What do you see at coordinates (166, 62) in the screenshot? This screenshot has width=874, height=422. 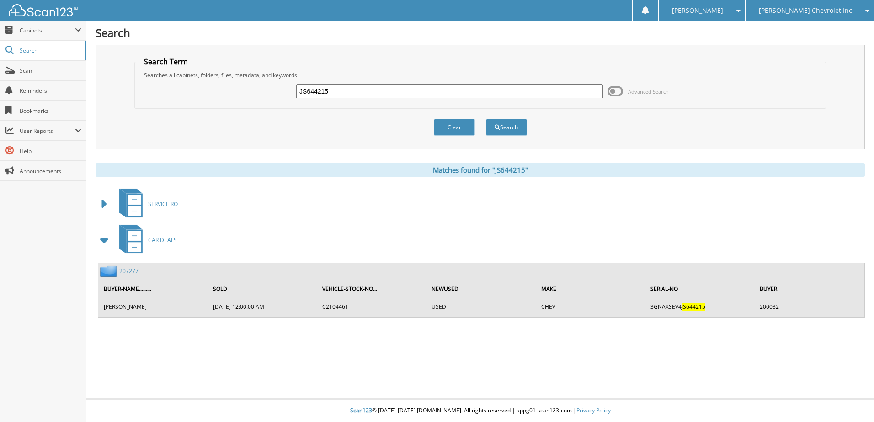 I see `legend: Search Term` at bounding box center [166, 62].